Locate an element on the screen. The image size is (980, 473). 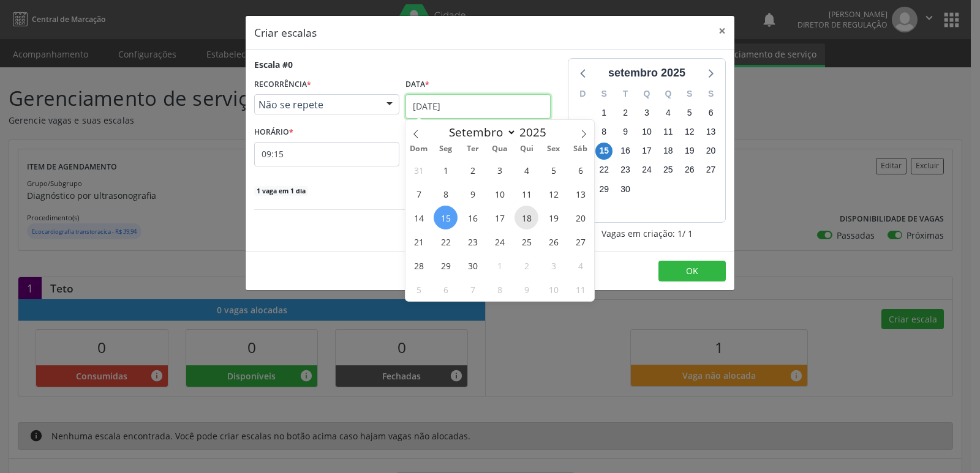
span: Setembro 28, 2025 is located at coordinates (418, 265).